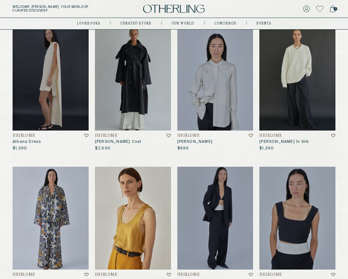 The width and height of the screenshot is (348, 279). What do you see at coordinates (51, 218) in the screenshot?
I see `img: Álvarez Nogal Shirt` at bounding box center [51, 218].